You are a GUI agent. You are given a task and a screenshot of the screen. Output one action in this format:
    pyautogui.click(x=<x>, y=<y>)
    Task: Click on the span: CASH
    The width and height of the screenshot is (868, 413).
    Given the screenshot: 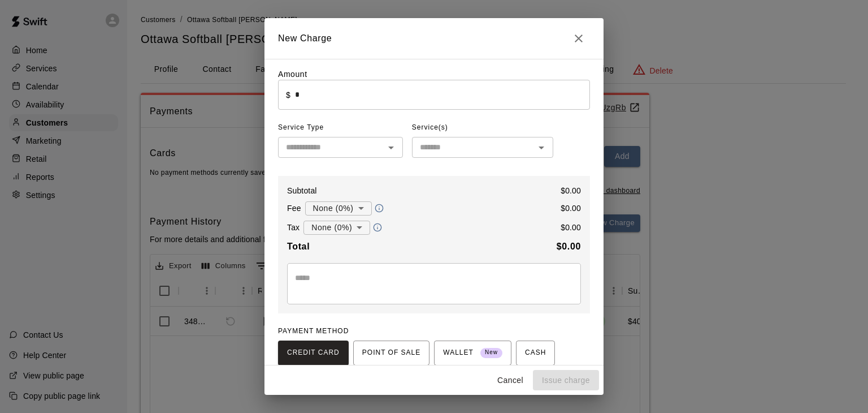 What is the action you would take?
    pyautogui.click(x=536, y=353)
    